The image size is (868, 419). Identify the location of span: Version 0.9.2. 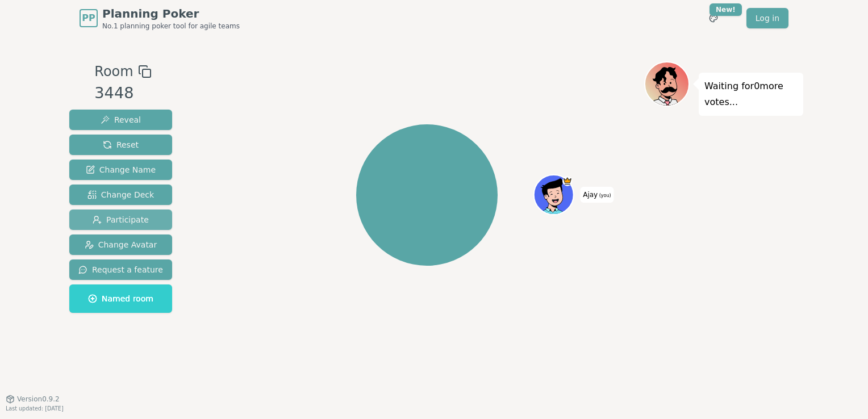
(38, 399).